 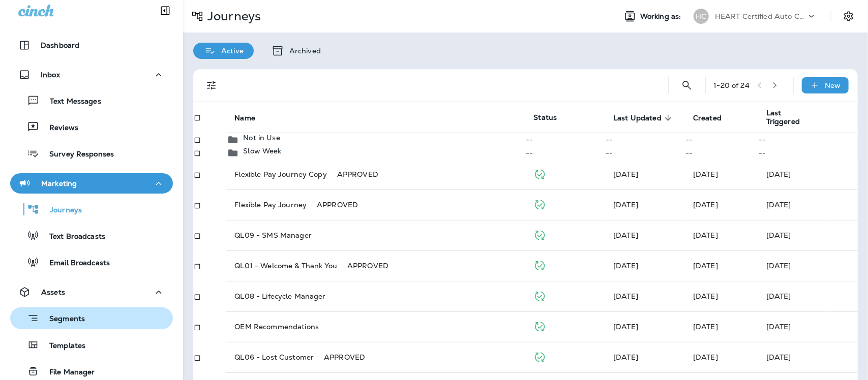 What do you see at coordinates (761, 16) in the screenshot?
I see `p: HEART Certified Auto Care` at bounding box center [761, 16].